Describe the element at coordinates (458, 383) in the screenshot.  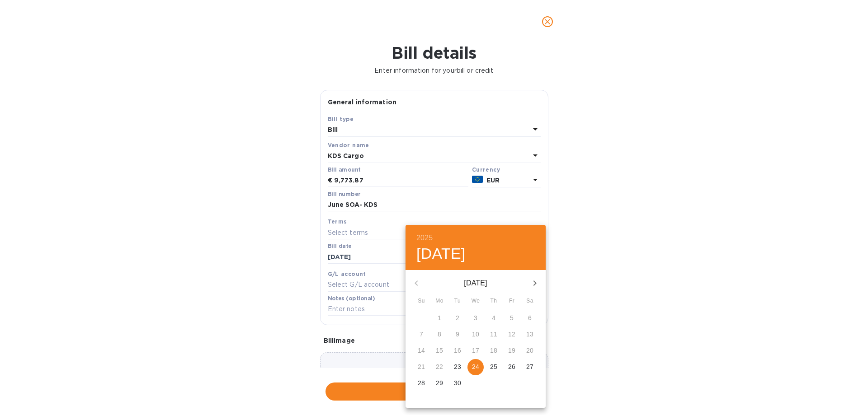
I see `button: 30` at that location.